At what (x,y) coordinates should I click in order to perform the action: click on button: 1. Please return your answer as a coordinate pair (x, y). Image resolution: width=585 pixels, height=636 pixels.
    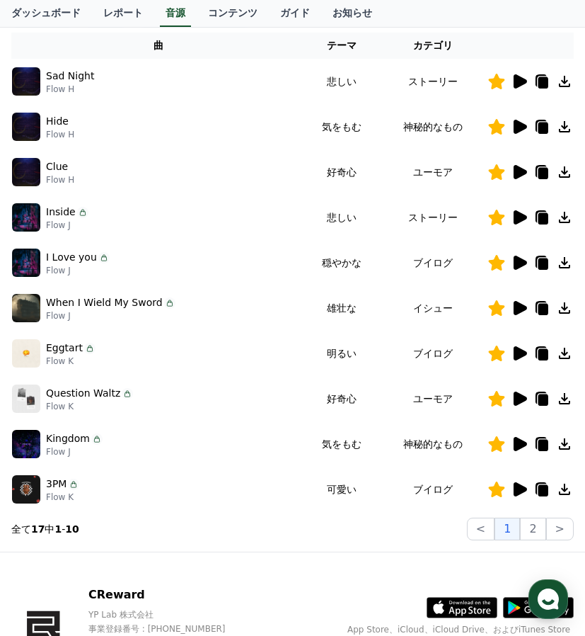
    Looking at the image, I should click on (508, 529).